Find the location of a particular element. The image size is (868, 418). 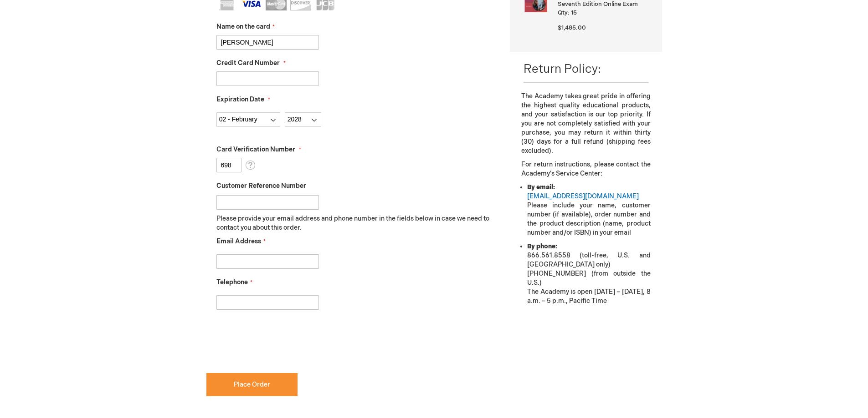

strong: By email: is located at coordinates (541, 187).